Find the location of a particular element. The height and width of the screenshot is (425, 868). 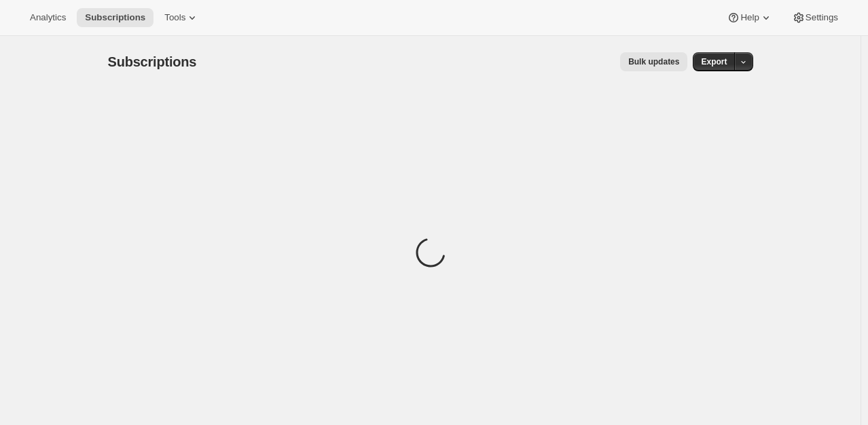

span: Analytics is located at coordinates (48, 18).